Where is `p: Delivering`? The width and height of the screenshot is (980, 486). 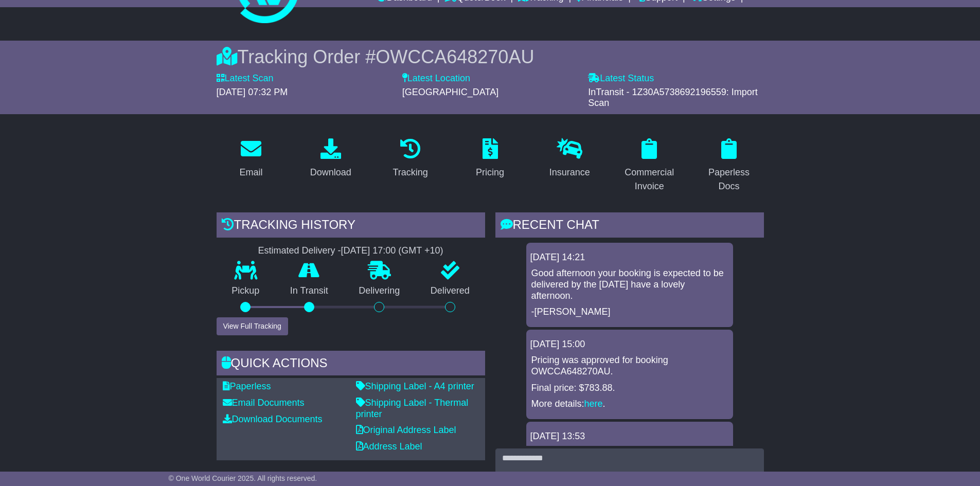
p: Delivering is located at coordinates (380, 291).